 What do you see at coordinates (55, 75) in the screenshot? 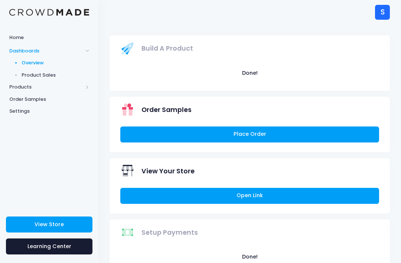
I see `span: Product Sales` at bounding box center [55, 75].